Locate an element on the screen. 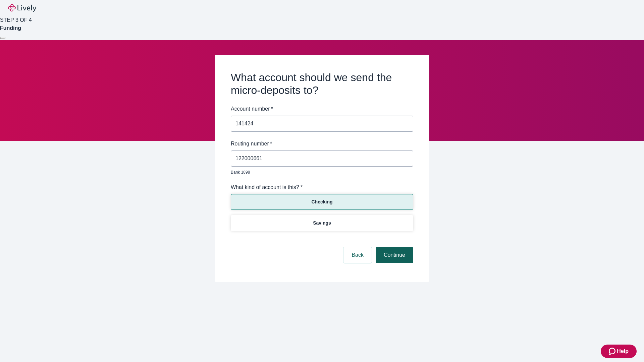 This screenshot has width=644, height=362. svg: Zendesk support icon is located at coordinates (613, 351).